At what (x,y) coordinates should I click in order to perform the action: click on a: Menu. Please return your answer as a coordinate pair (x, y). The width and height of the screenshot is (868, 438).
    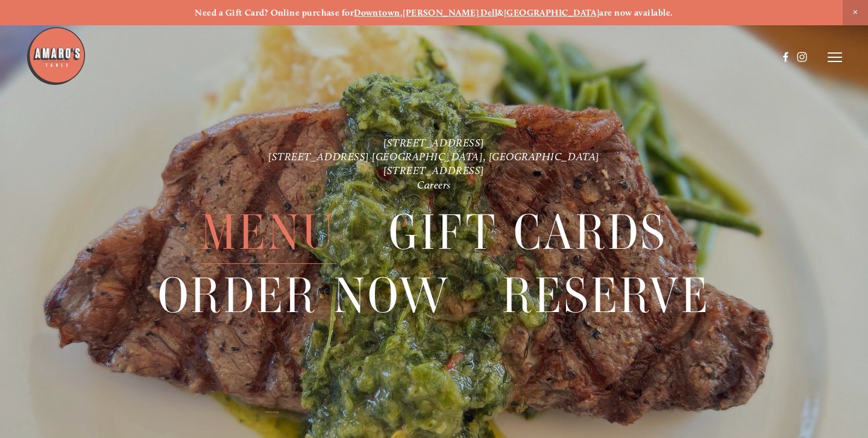
    Looking at the image, I should click on (268, 232).